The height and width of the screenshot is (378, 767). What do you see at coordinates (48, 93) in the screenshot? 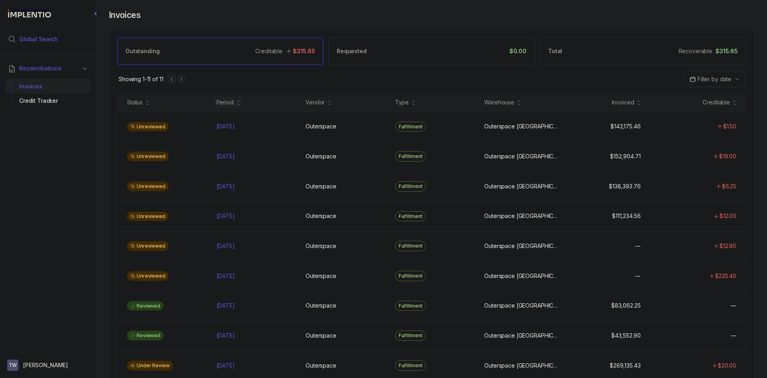
I see `div: Reconciliations` at bounding box center [48, 93].